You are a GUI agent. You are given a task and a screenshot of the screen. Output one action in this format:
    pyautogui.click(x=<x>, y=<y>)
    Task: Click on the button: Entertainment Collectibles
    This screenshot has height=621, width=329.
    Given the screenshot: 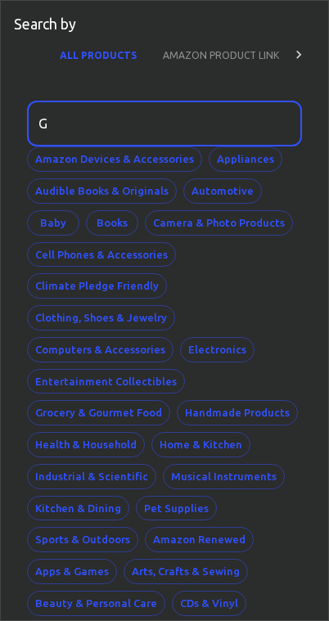 What is the action you would take?
    pyautogui.click(x=105, y=381)
    